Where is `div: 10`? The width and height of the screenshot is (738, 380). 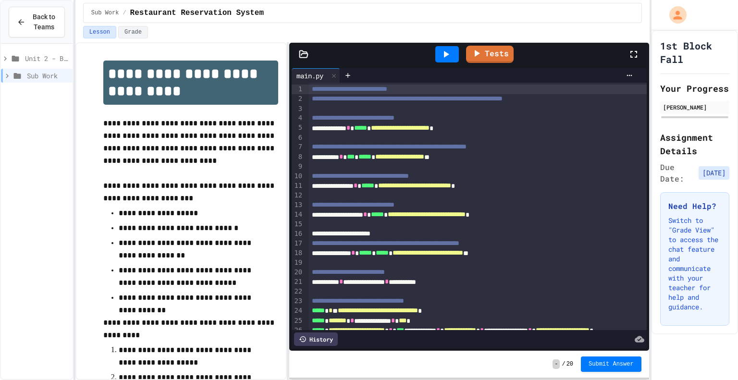 div: 10 is located at coordinates (298, 176).